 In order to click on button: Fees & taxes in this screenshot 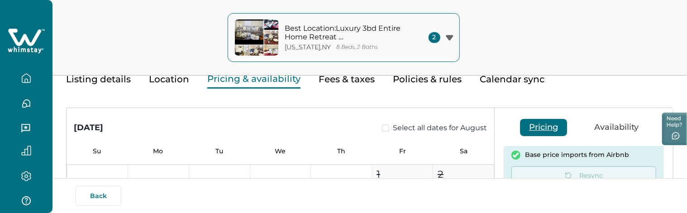, I will do `click(347, 79)`.